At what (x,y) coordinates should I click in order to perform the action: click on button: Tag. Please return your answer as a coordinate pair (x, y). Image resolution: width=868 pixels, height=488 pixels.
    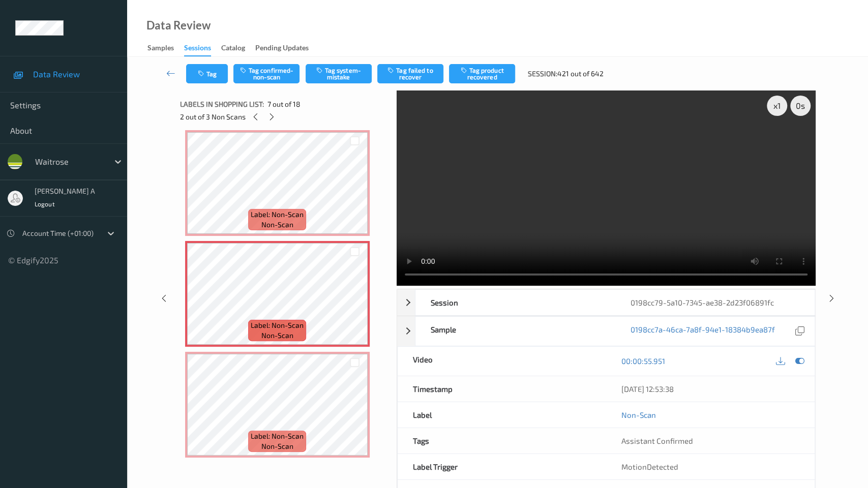
    Looking at the image, I should click on (207, 74).